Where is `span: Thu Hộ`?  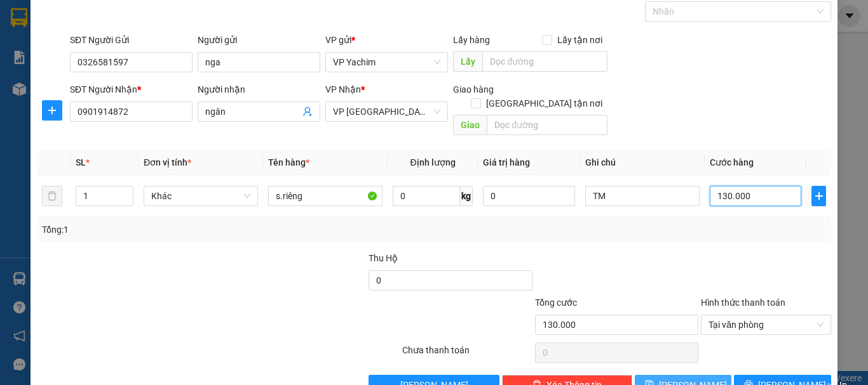 span: Thu Hộ is located at coordinates (384, 258).